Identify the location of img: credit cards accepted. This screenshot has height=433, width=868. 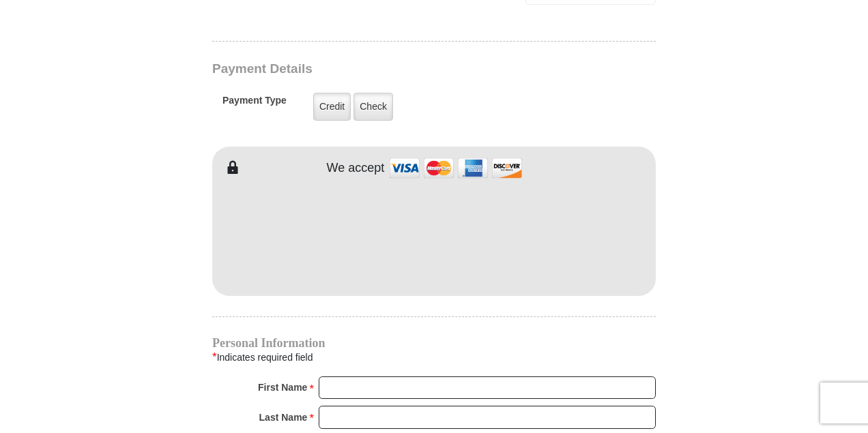
(456, 168).